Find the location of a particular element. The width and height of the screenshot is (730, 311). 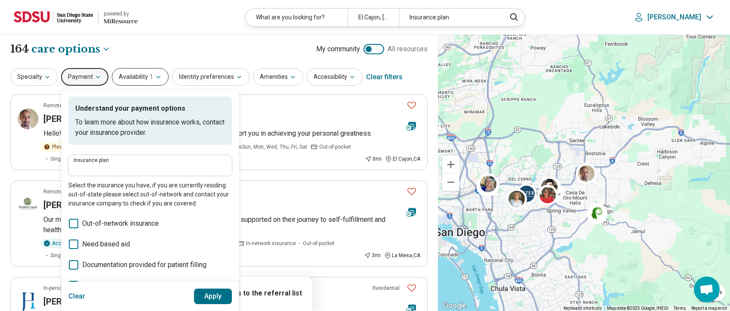

p: Understand your payment options is located at coordinates (150, 108).